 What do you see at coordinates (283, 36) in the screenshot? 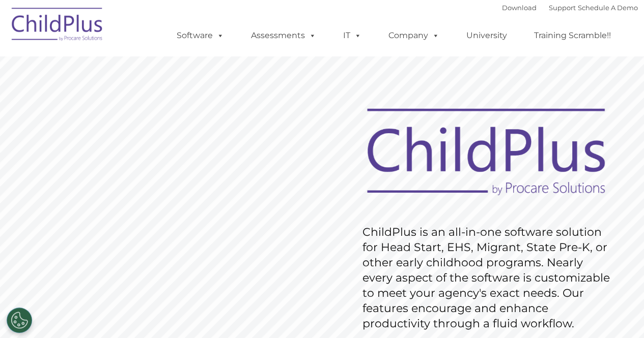
I see `a: Assessments` at bounding box center [283, 36].